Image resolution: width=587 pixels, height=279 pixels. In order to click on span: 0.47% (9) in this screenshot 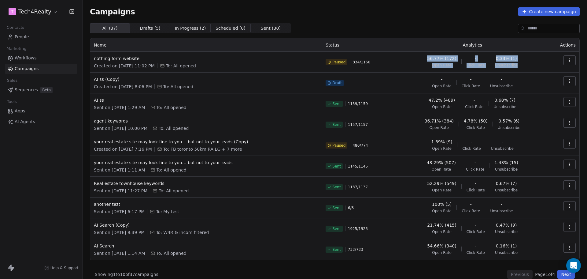, I will do `click(506, 225)`.